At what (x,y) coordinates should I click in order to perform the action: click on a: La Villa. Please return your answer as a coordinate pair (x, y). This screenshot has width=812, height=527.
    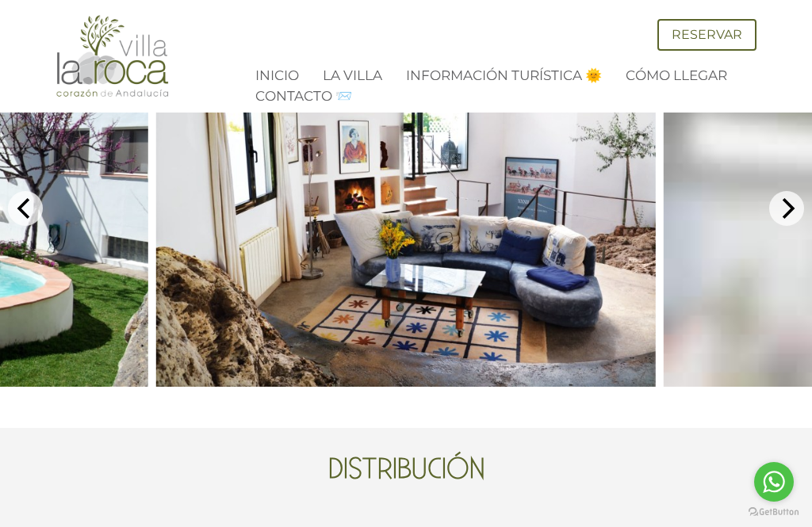
    Looking at the image, I should click on (353, 76).